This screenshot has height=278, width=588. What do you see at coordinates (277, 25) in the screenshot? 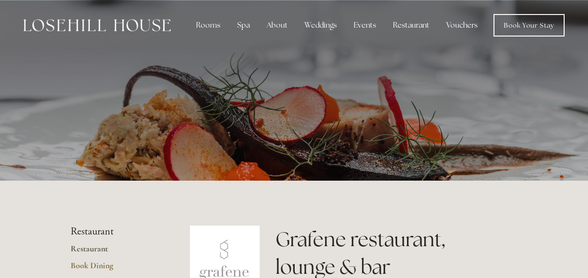
I see `div: About` at bounding box center [277, 25].